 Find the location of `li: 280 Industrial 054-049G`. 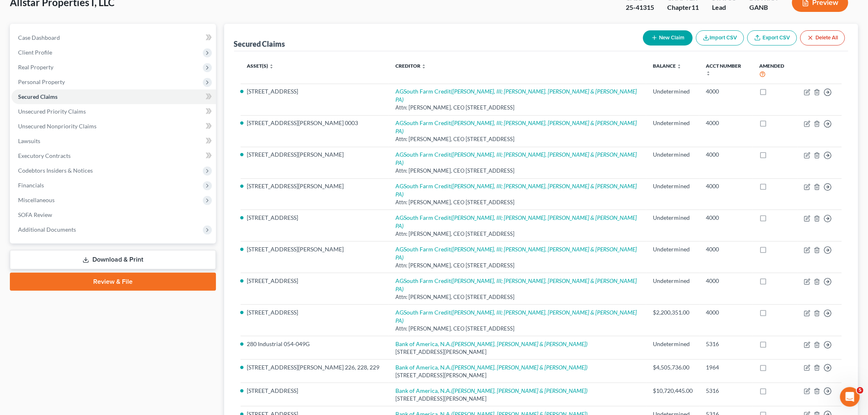

li: 280 Industrial 054-049G is located at coordinates (315, 345).